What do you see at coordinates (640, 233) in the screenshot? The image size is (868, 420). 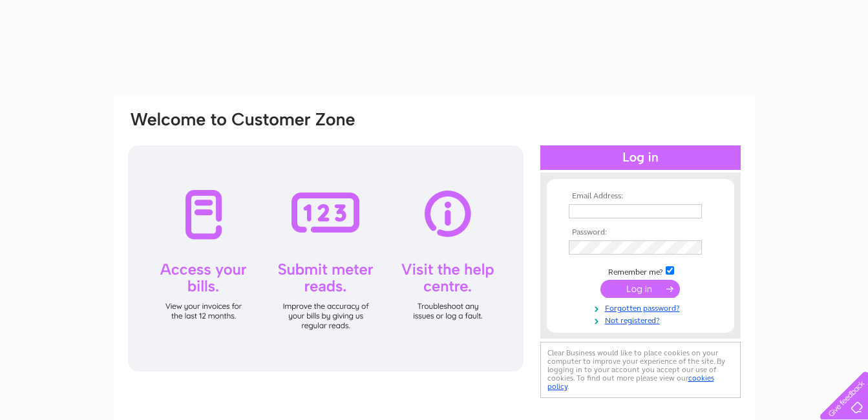 I see `th: Password:` at bounding box center [640, 233].